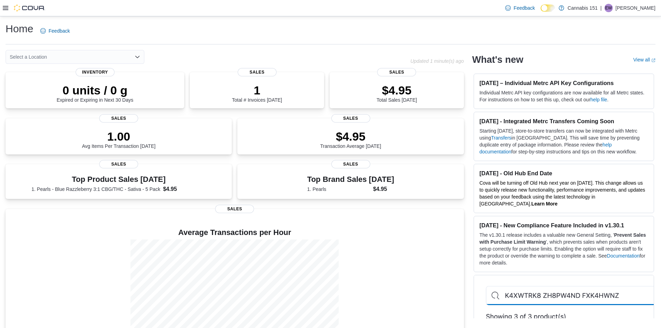  Describe the element at coordinates (95, 90) in the screenshot. I see `p: 0 units / 0 g` at that location.